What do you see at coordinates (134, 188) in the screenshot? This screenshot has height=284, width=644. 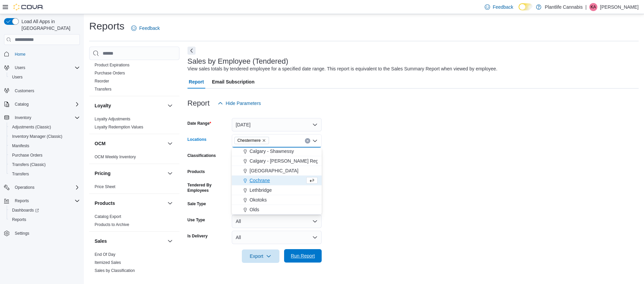 I see `div: Pricing` at bounding box center [134, 188].